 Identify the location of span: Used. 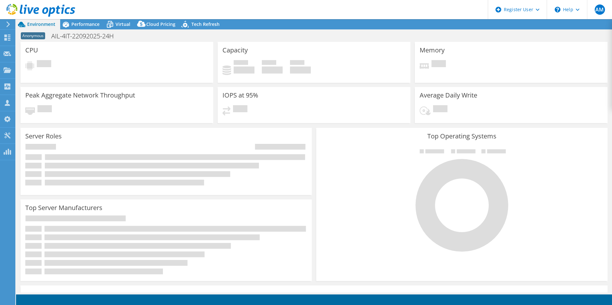
(241, 63).